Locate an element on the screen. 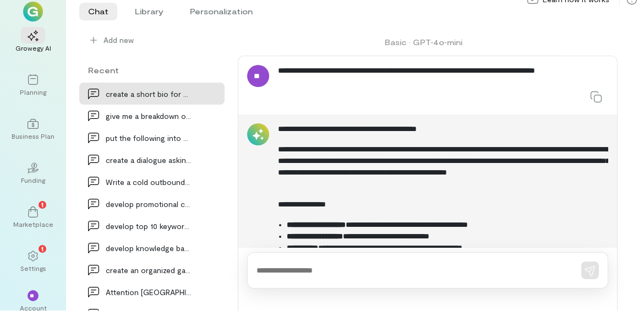  a: Funding is located at coordinates (33, 174).